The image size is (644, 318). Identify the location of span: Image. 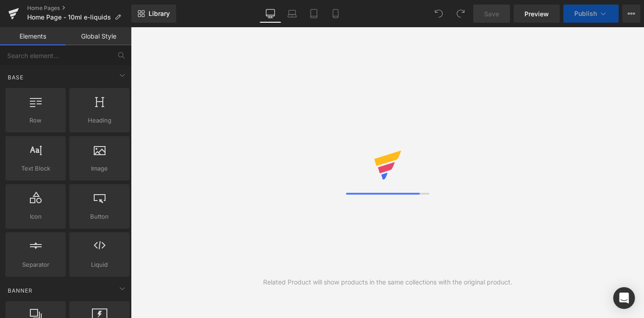
(99, 168).